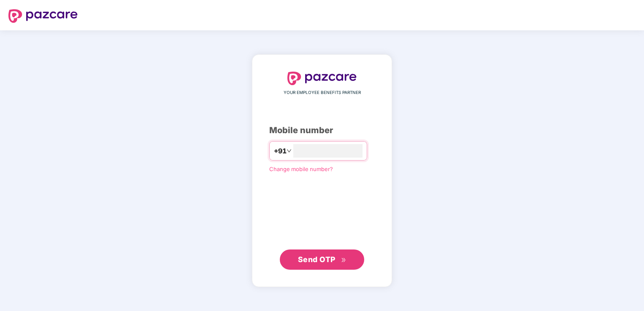 This screenshot has height=311, width=644. Describe the element at coordinates (322, 131) in the screenshot. I see `div: Mobile number` at that location.